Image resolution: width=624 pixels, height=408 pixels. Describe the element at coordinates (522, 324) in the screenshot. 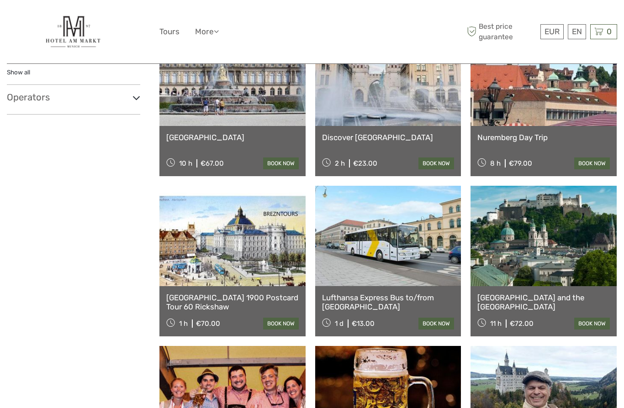

I see `div: €72.00` at that location.